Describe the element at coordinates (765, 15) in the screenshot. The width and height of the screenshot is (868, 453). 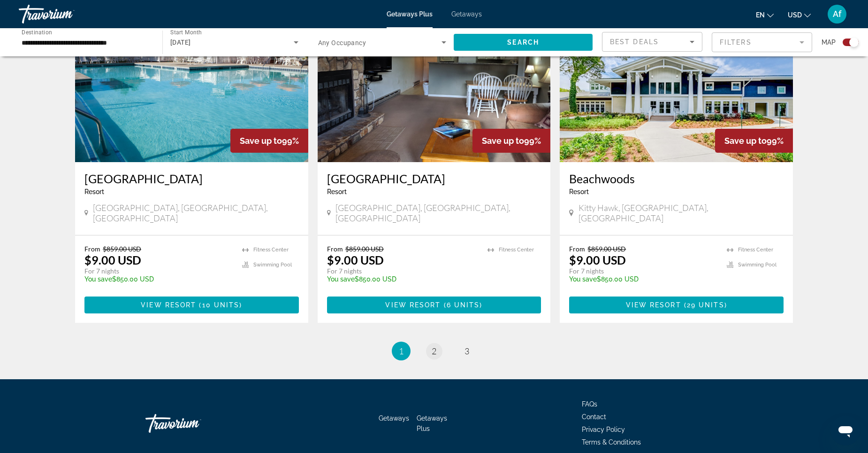
I see `button: Change language` at that location.